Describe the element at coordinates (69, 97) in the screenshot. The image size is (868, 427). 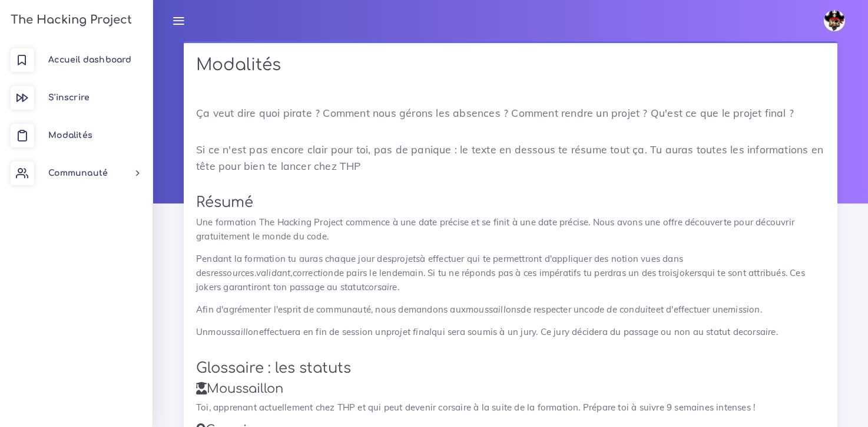
I see `span: S'inscrire` at that location.